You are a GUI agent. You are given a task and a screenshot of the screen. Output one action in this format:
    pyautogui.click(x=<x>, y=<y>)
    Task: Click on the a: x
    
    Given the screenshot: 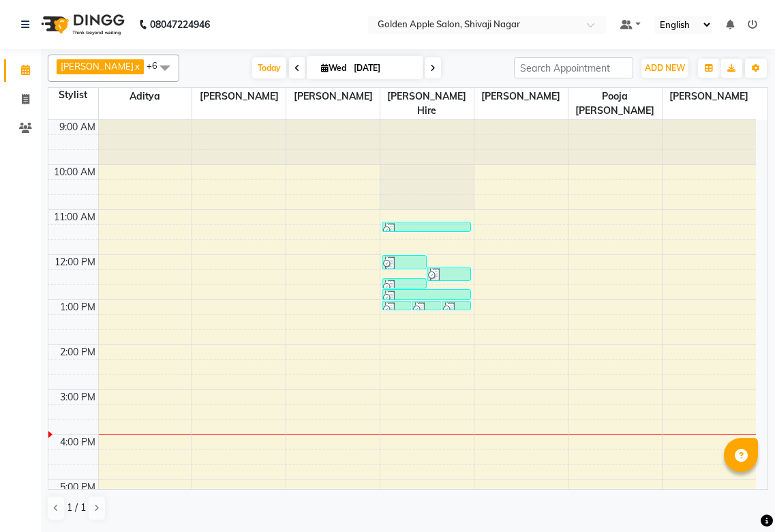 What is the action you would take?
    pyautogui.click(x=136, y=66)
    